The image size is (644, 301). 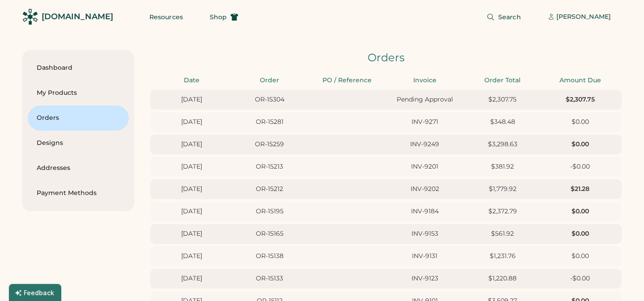 I want to click on div: INV-9271, so click(x=425, y=122).